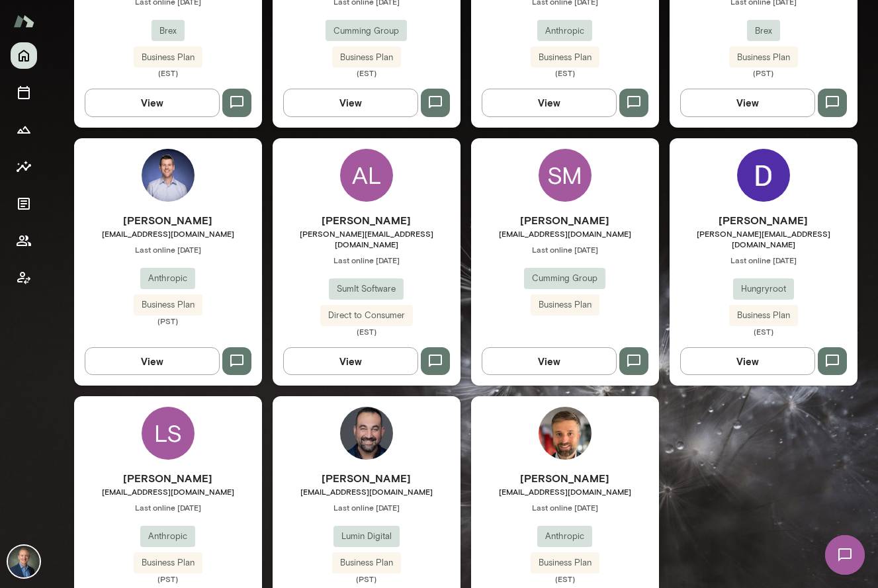  I want to click on button: Client app, so click(24, 278).